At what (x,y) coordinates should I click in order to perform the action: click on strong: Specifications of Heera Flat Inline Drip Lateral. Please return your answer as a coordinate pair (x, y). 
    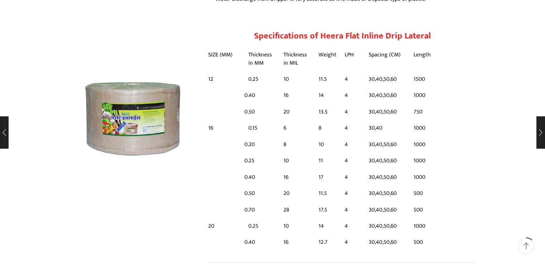
    Looking at the image, I should click on (342, 36).